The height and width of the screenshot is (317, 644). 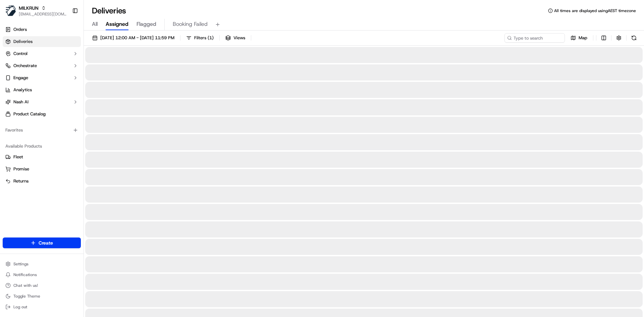 I want to click on button: Refresh, so click(x=634, y=38).